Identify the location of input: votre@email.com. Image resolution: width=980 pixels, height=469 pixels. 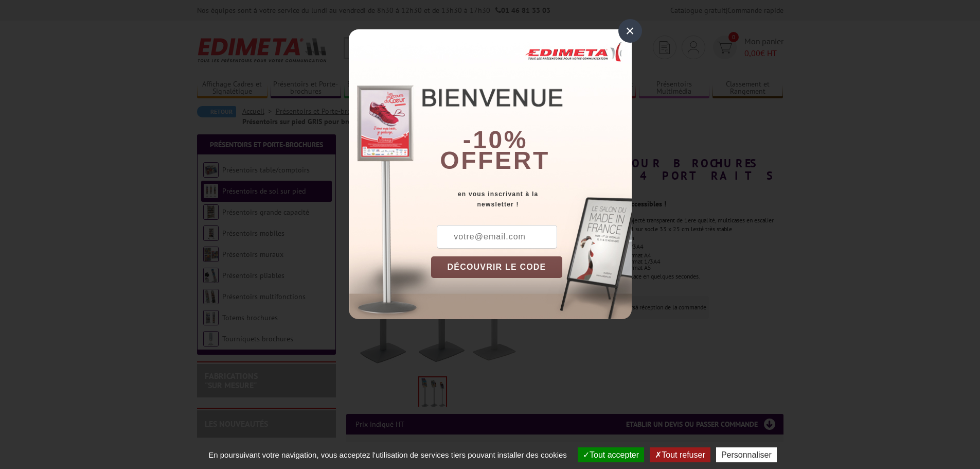
(497, 237).